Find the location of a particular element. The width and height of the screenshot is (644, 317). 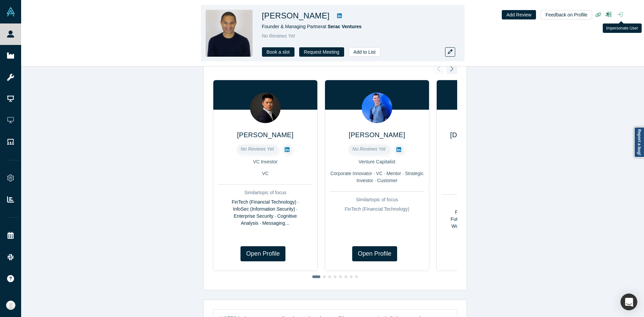

a: Report a bug! is located at coordinates (639, 143).